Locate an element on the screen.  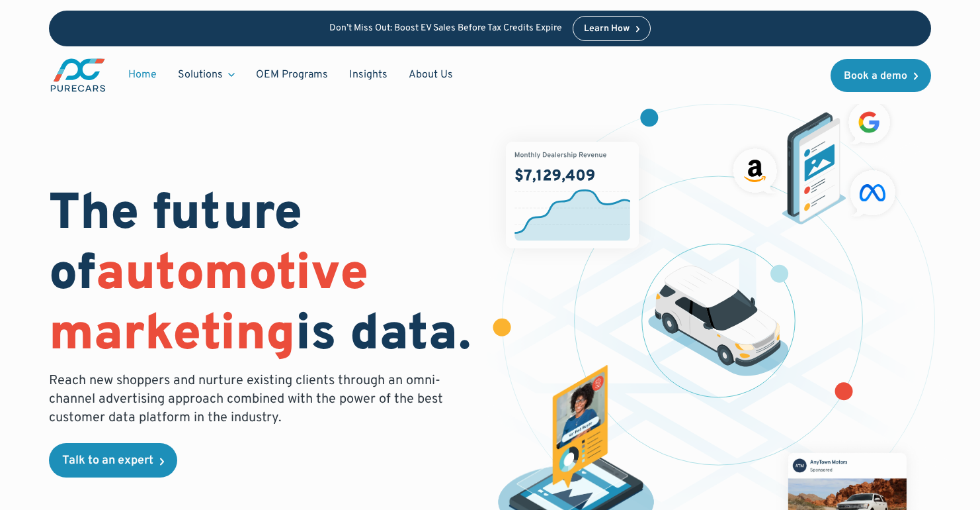
span: automotive marketing is located at coordinates (208, 305).